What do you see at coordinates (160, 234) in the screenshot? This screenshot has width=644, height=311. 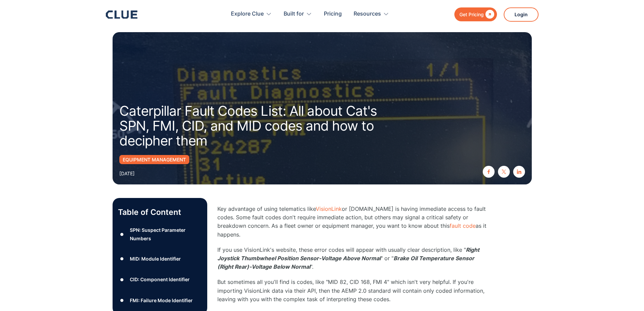 I see `a: ●SPN: Suspect Parameter Numbers` at bounding box center [160, 234].